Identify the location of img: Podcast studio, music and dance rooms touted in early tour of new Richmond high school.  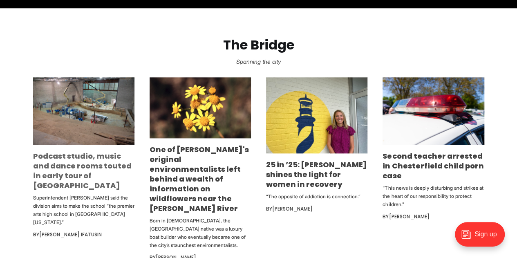
(84, 111).